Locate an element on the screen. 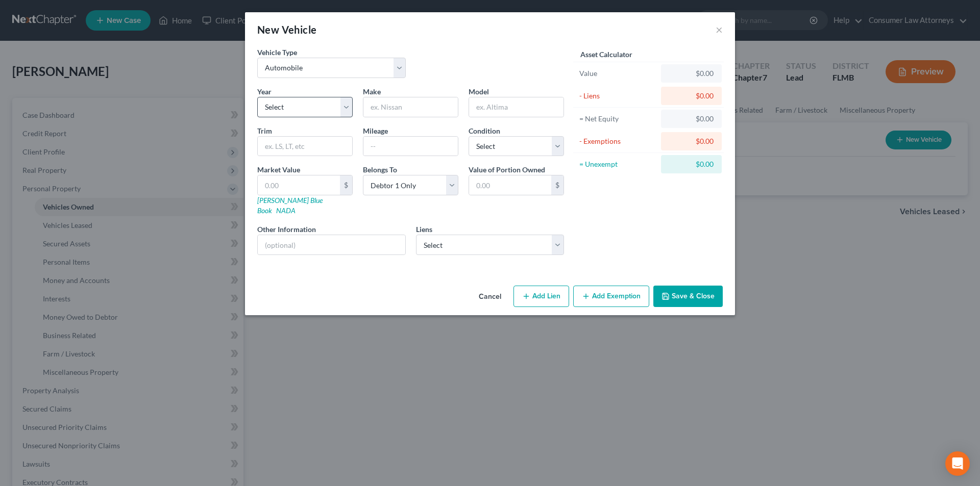 Image resolution: width=980 pixels, height=486 pixels. div: = Net Equity is located at coordinates (618, 119).